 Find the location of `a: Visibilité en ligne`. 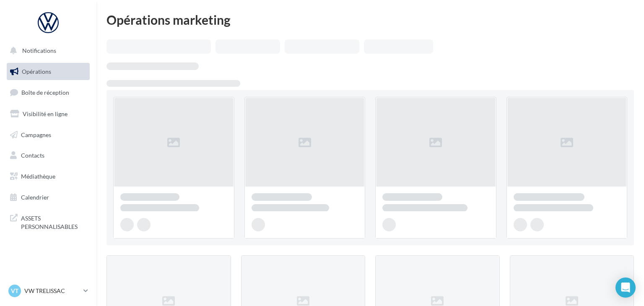

a: Visibilité en ligne is located at coordinates (48, 114).